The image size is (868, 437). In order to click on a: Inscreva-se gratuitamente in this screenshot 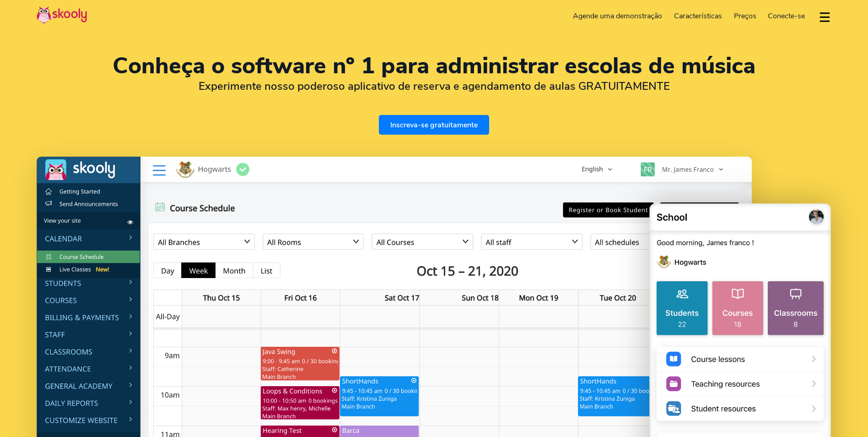, I will do `click(434, 125)`.